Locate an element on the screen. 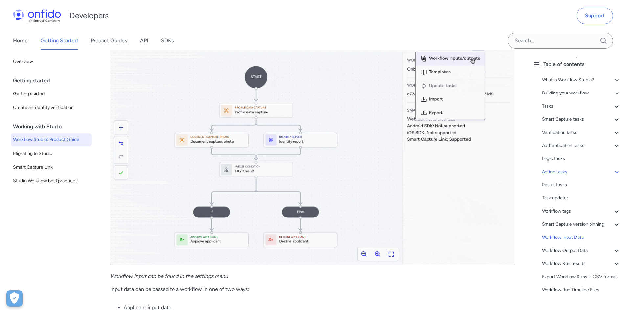  div: Workflow Input Data is located at coordinates (581, 238).